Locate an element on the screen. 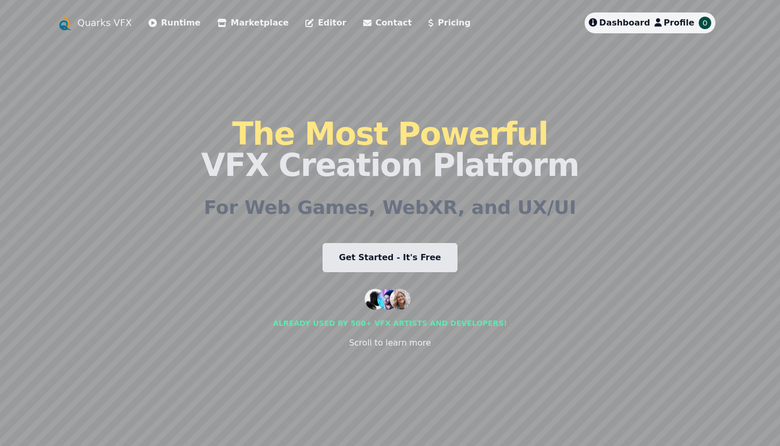 This screenshot has height=446, width=780. a: Profile is located at coordinates (674, 23).